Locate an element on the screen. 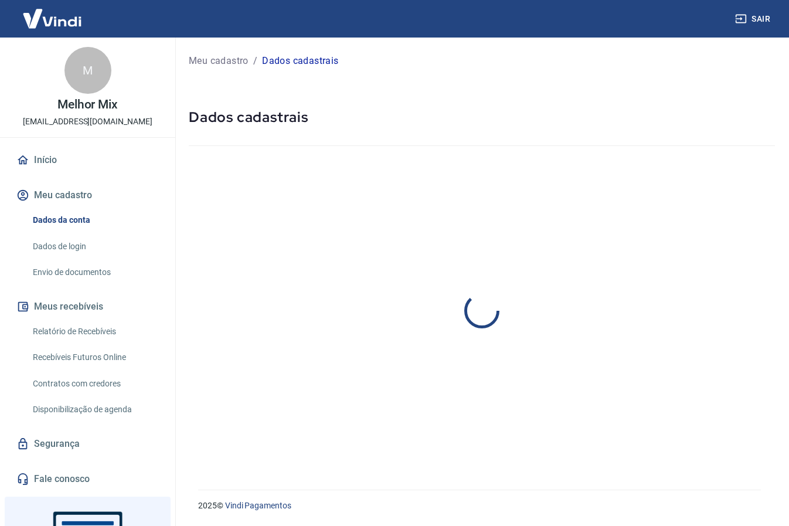 The width and height of the screenshot is (789, 526). a: Contratos com credores is located at coordinates (94, 384).